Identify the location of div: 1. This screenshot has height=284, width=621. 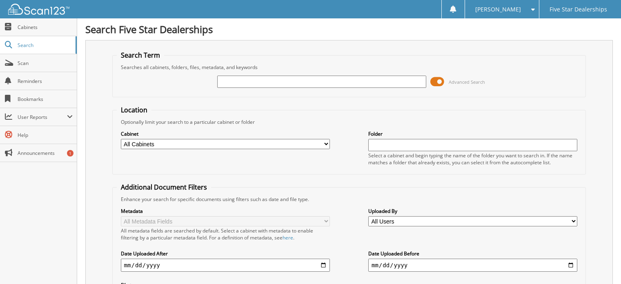
(70, 153).